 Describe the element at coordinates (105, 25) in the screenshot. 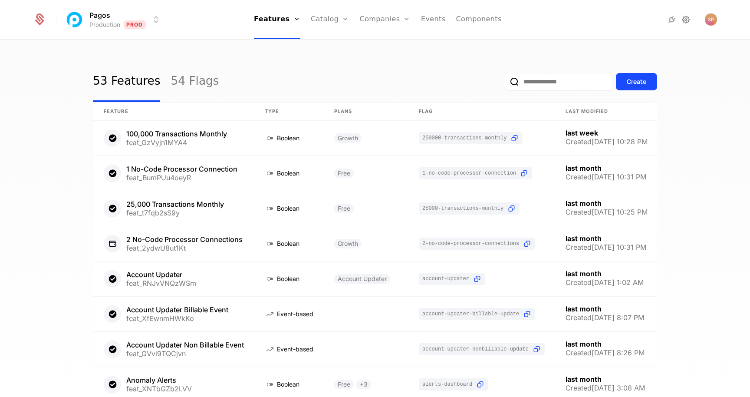

I see `div: Production` at that location.